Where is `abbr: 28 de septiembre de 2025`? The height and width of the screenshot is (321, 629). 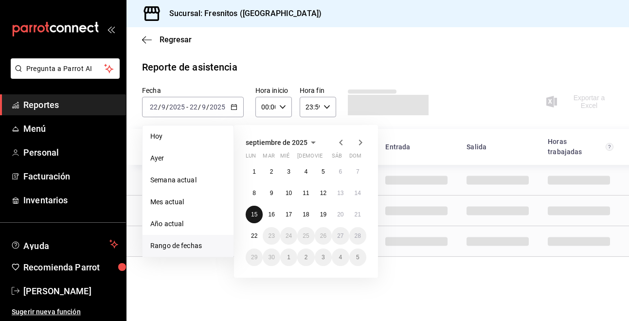
abbr: 28 de septiembre de 2025 is located at coordinates (357, 236).